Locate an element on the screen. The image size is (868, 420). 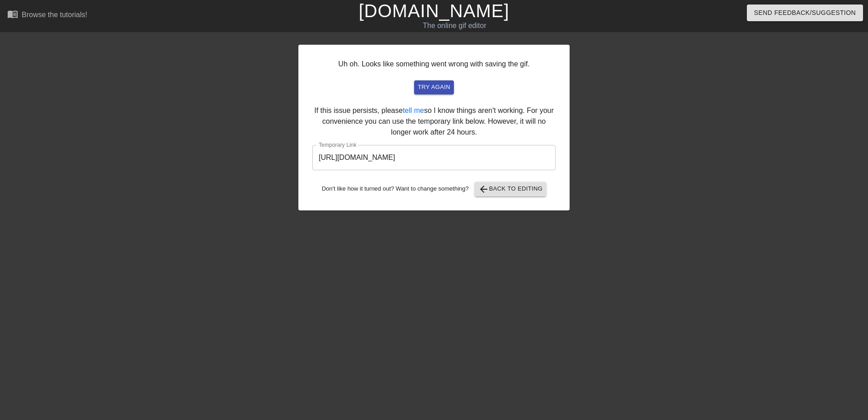
button: try again is located at coordinates (434, 88).